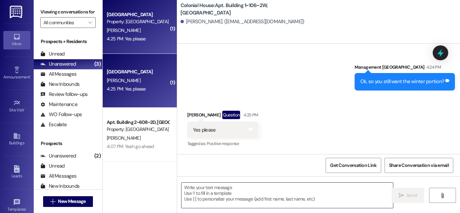 The height and width of the screenshot is (213, 460). Describe the element at coordinates (61, 115) in the screenshot. I see `div: WO Follow-ups` at that location.